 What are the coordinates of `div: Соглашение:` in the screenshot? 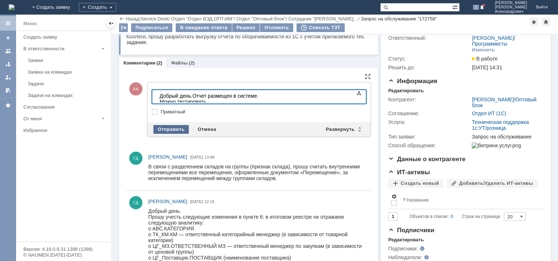 It's located at (429, 113).